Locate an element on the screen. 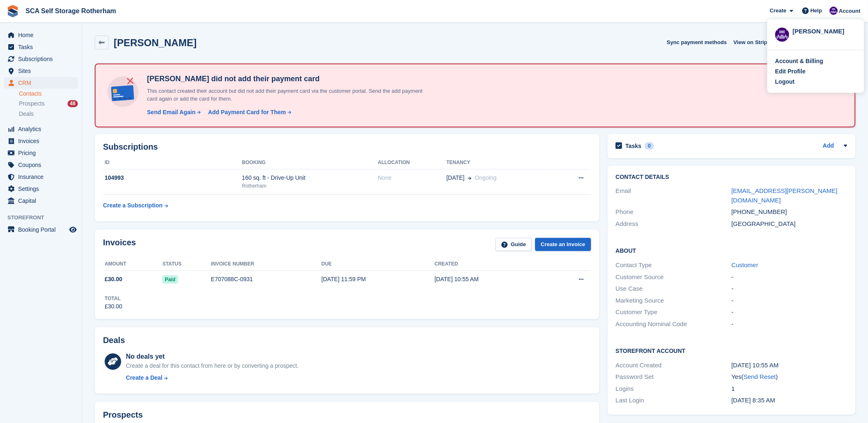  span: Create is located at coordinates (779, 10).